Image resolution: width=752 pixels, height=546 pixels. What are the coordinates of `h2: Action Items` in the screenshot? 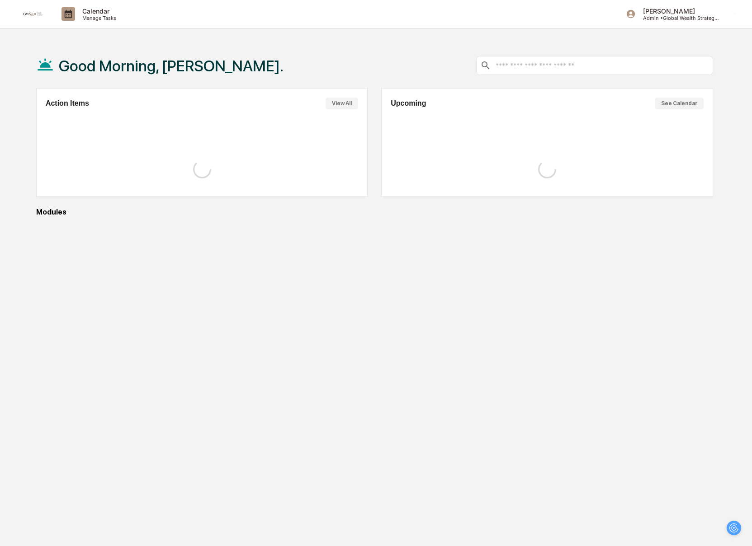 It's located at (67, 104).